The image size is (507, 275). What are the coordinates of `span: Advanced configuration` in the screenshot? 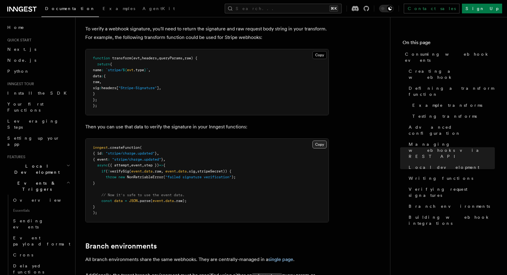 It's located at (452, 130).